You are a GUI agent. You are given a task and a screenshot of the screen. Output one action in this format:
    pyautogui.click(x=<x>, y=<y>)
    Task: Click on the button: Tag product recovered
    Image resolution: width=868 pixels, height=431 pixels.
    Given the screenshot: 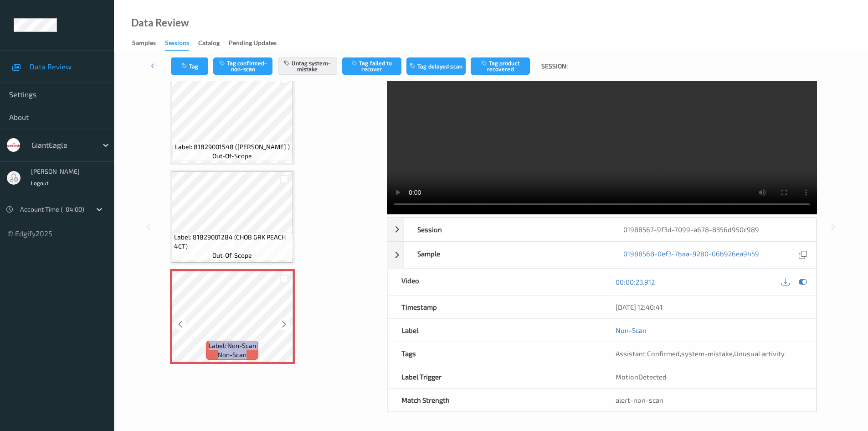 What is the action you would take?
    pyautogui.click(x=500, y=66)
    